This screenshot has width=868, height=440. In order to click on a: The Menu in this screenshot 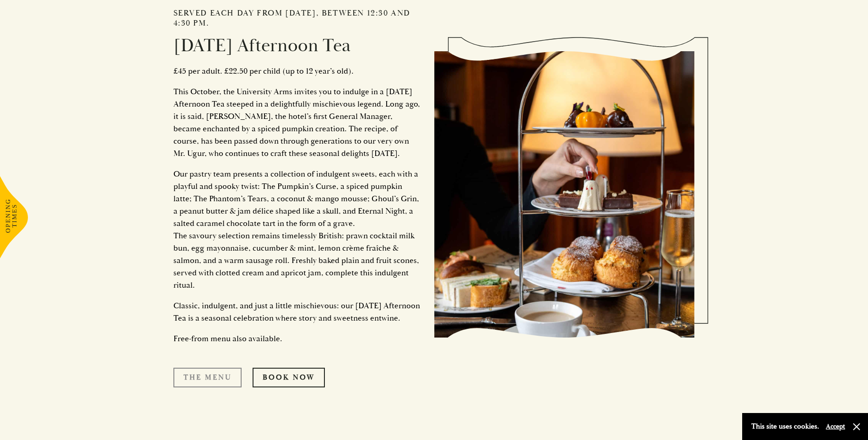, I will do `click(208, 377)`.